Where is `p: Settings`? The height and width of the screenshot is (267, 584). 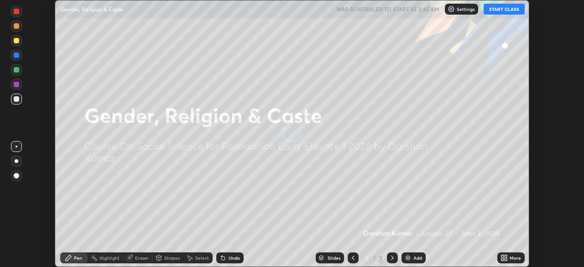
p: Settings is located at coordinates (465, 9).